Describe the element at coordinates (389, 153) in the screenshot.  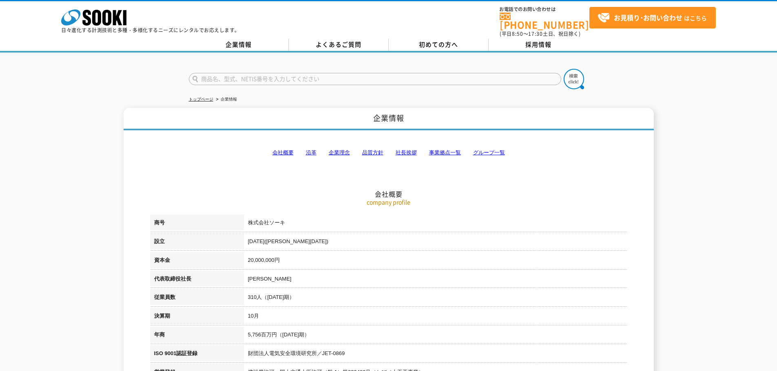
I see `h2: 会社概要` at that location.